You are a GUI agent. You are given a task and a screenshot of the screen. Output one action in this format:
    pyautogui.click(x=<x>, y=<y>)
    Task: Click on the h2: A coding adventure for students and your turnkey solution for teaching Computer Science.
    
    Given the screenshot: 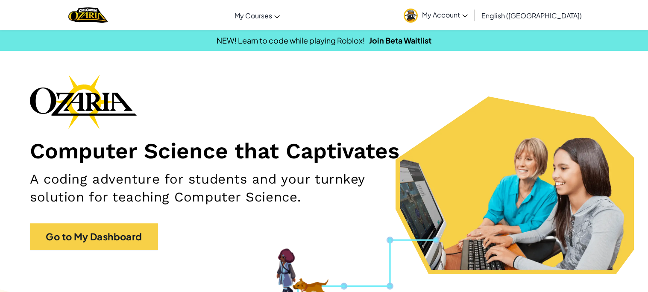 What is the action you would take?
    pyautogui.click(x=227, y=188)
    